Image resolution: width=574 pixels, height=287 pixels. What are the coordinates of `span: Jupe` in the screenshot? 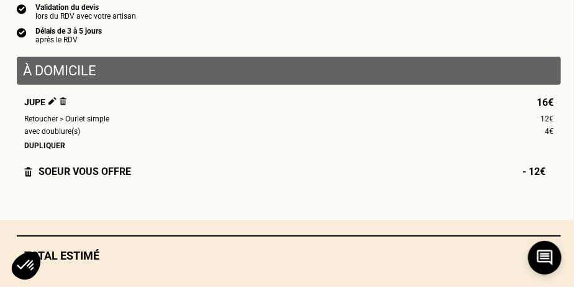 It's located at (45, 102).